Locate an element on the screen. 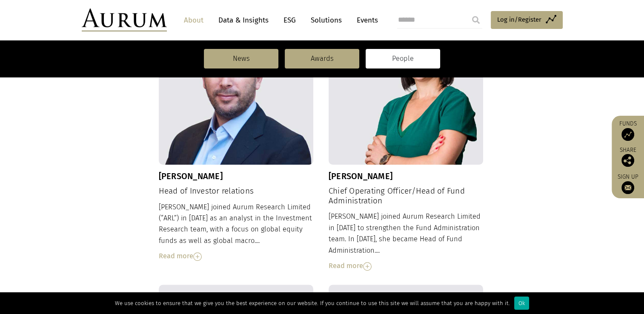 The image size is (644, 314). a: People is located at coordinates (403, 59).